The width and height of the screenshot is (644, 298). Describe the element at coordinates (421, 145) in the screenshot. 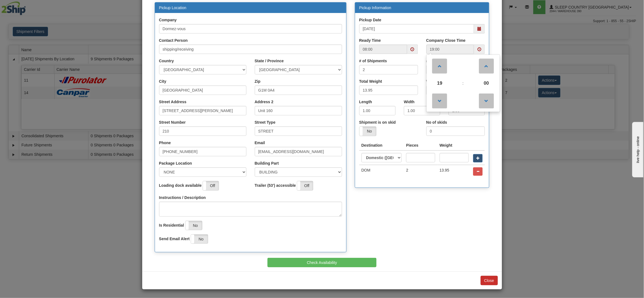

I see `th: Pieces` at that location.